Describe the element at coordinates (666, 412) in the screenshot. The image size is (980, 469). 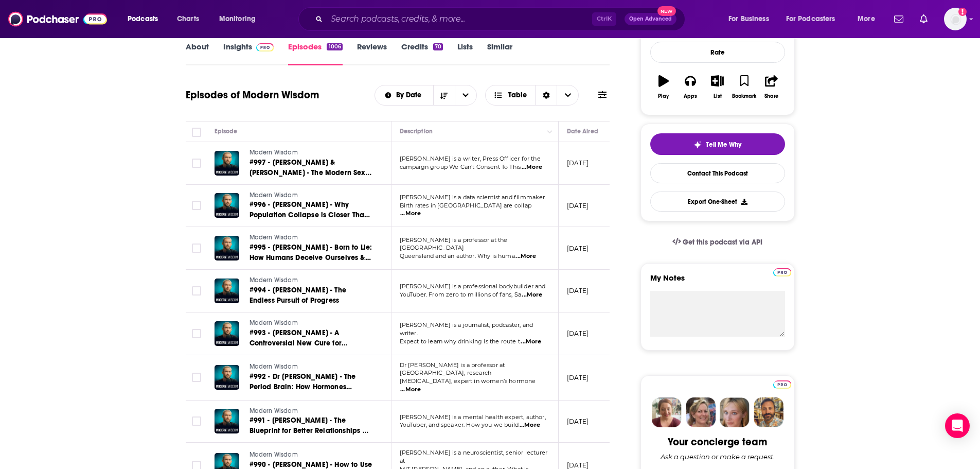
I see `img: Sydney Profile` at that location.